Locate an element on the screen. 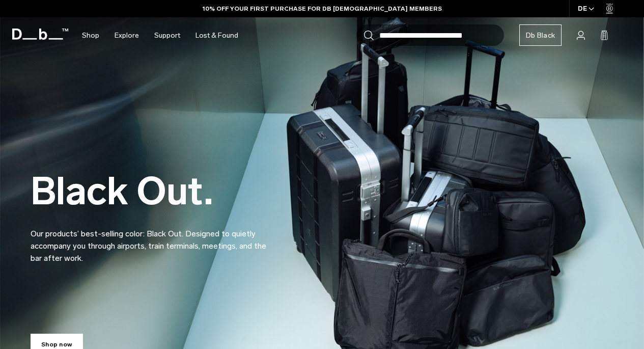 The height and width of the screenshot is (349, 644). a: Support is located at coordinates (167, 35).